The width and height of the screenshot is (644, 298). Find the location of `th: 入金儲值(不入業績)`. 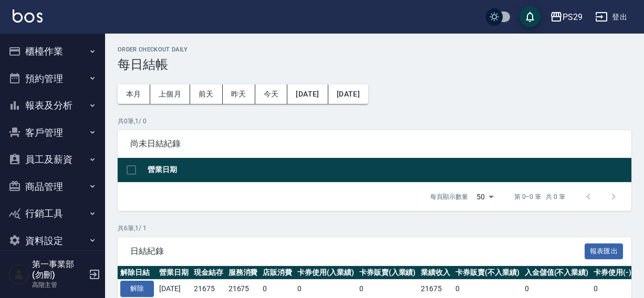

th: 入金儲值(不入業績) is located at coordinates (557, 273).